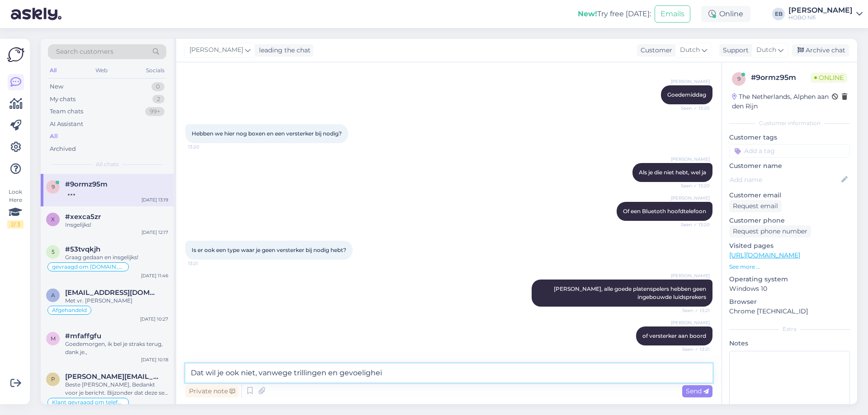 This screenshot has width=868, height=415. Describe the element at coordinates (85, 51) in the screenshot. I see `span: Search customers` at that location.